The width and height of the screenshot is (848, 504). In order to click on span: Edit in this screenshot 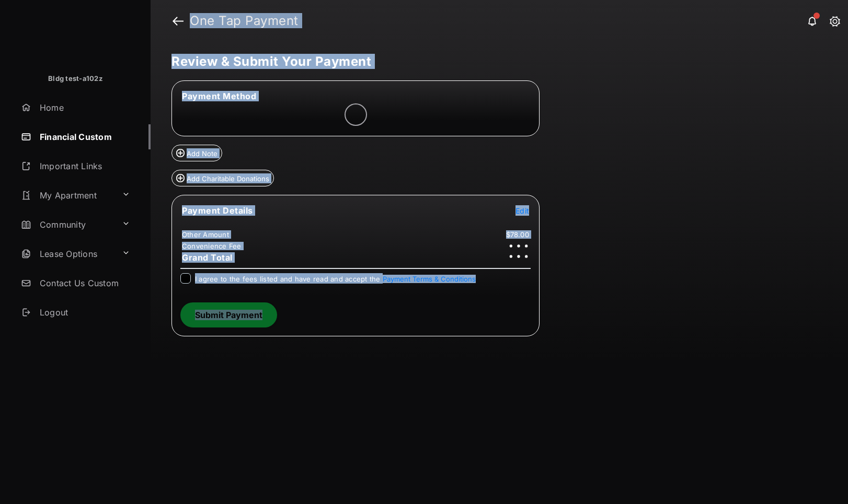, I will do `click(522, 211)`.